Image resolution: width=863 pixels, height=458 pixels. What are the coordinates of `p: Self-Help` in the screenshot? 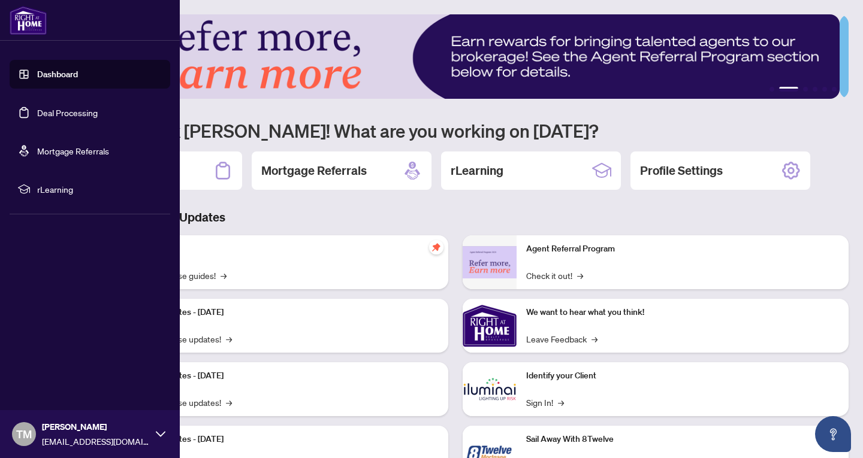 It's located at (282, 249).